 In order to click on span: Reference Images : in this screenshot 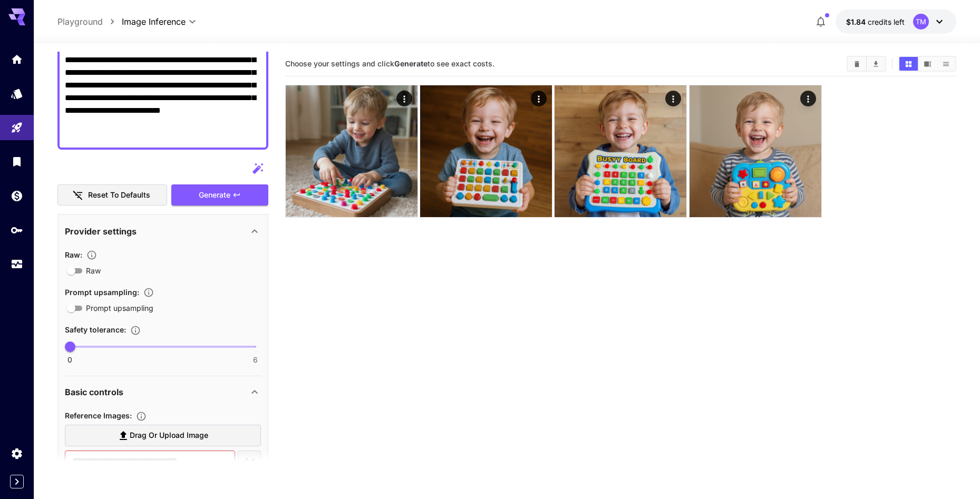, I will do `click(98, 415)`.